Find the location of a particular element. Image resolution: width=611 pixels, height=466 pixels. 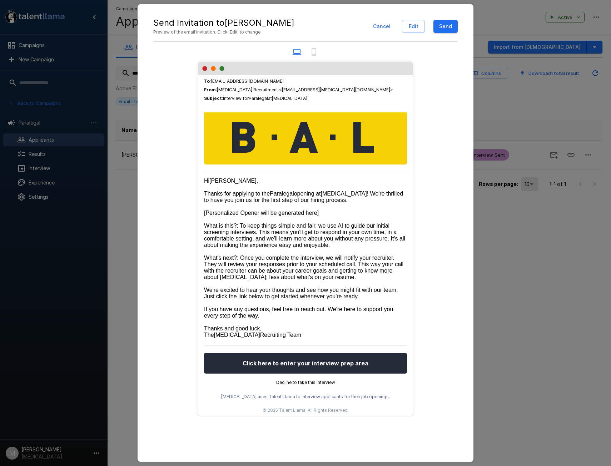

button: Click here to enter your interview prep area is located at coordinates (305, 364).